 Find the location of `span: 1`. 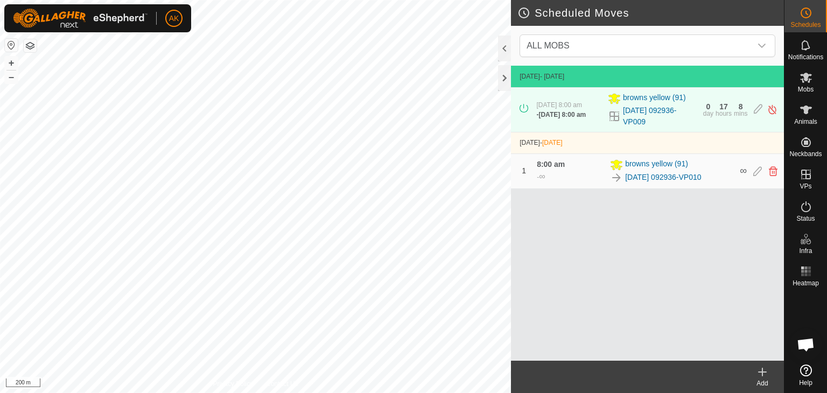

span: 1 is located at coordinates (524, 171).